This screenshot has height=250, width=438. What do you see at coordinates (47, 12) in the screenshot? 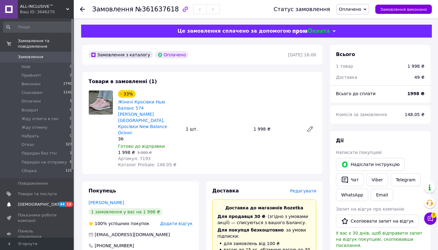
I see `div: Ваш ID: 3646270` at bounding box center [47, 12].